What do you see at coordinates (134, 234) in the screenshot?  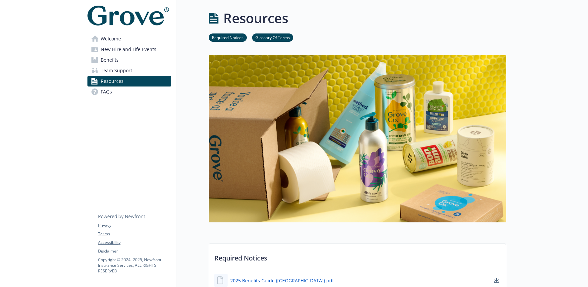 I see `a: Terms` at bounding box center [134, 234].